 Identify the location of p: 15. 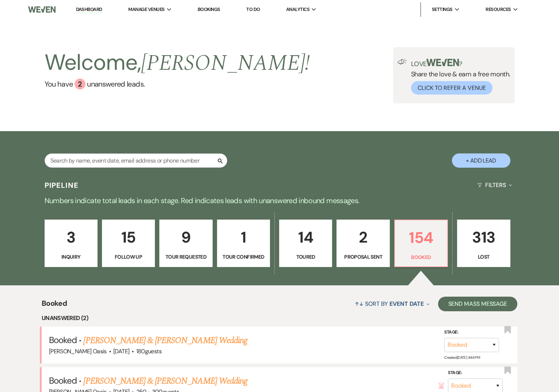
(128, 237).